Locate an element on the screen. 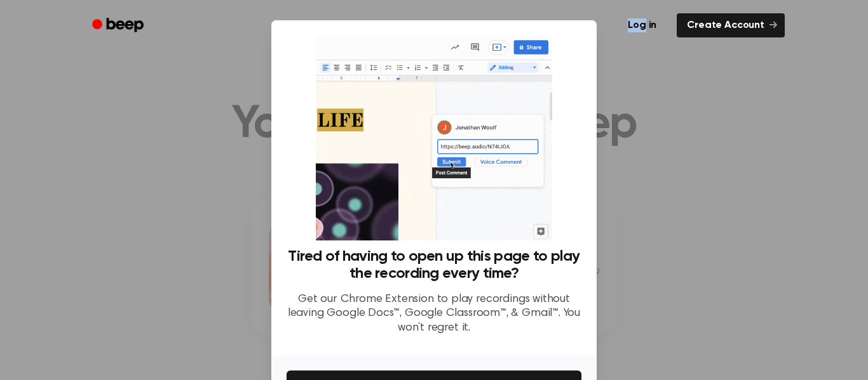  h3: Tired of having to open up this page to play the recording every time? is located at coordinates (434, 265).